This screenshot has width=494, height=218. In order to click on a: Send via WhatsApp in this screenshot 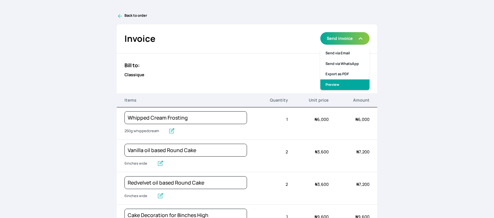, I will do `click(345, 64)`.